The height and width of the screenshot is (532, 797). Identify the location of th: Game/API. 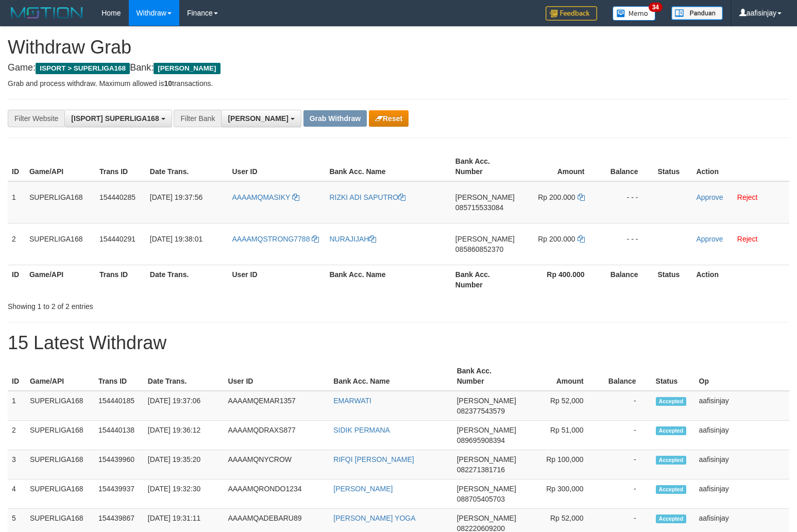
(60, 376).